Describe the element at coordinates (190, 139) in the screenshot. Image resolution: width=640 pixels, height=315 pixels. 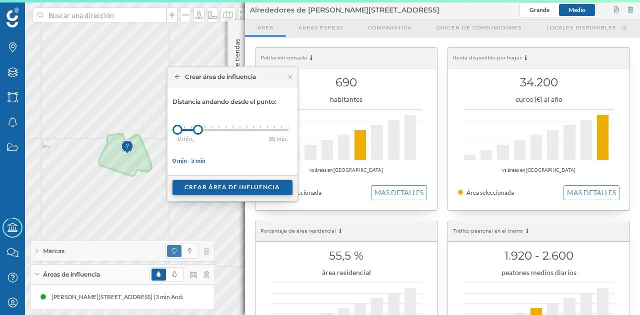
I see `div: 0 min.` at that location.